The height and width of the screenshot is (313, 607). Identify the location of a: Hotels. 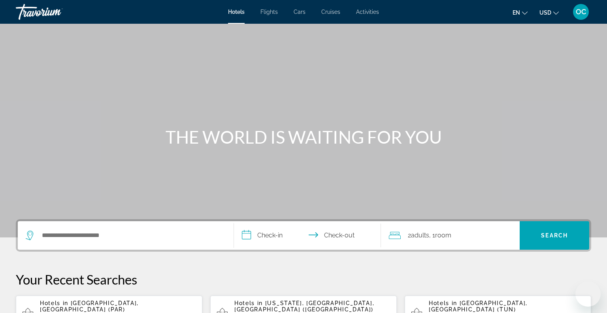
(236, 12).